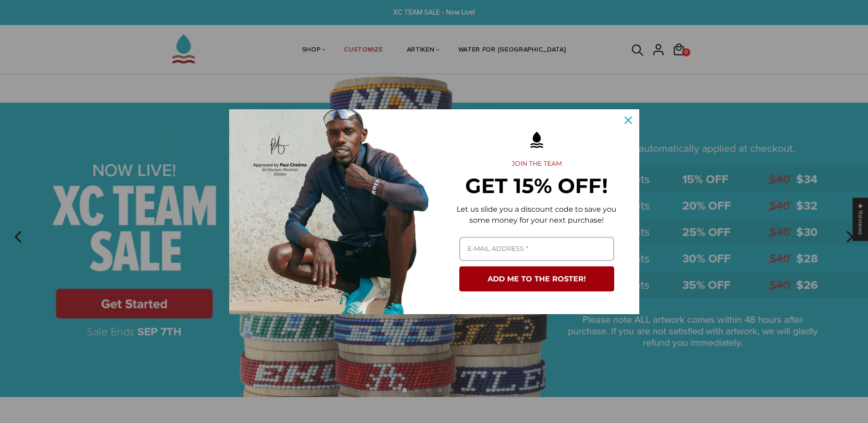  I want to click on p: Let us slide you a discount code to save you some money for your next purchase!, so click(537, 215).